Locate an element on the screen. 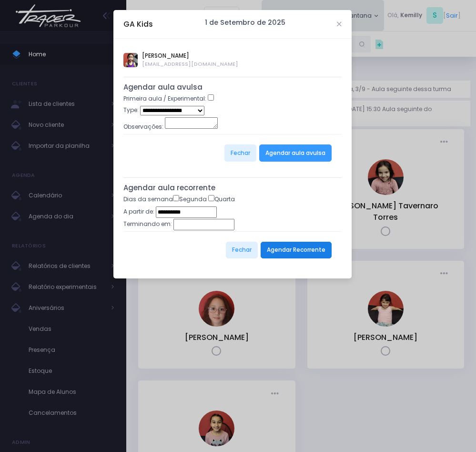  input: Segunda is located at coordinates (176, 198).